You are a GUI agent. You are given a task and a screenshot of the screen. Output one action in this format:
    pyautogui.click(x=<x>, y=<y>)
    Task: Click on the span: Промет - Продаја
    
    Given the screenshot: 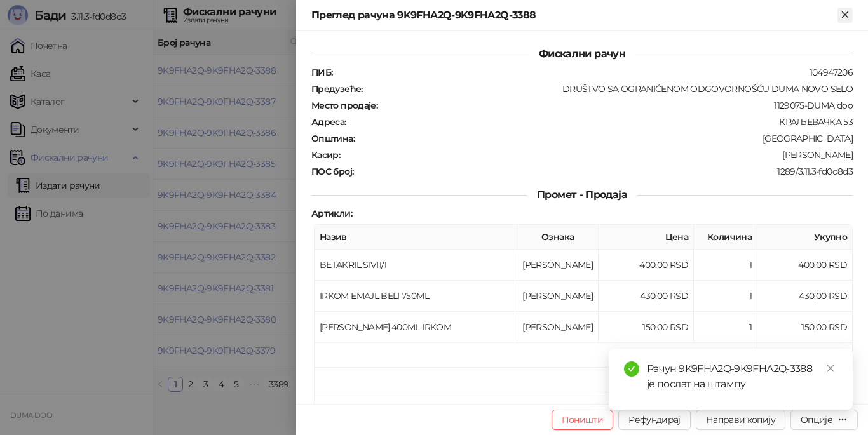 What is the action you would take?
    pyautogui.click(x=582, y=194)
    